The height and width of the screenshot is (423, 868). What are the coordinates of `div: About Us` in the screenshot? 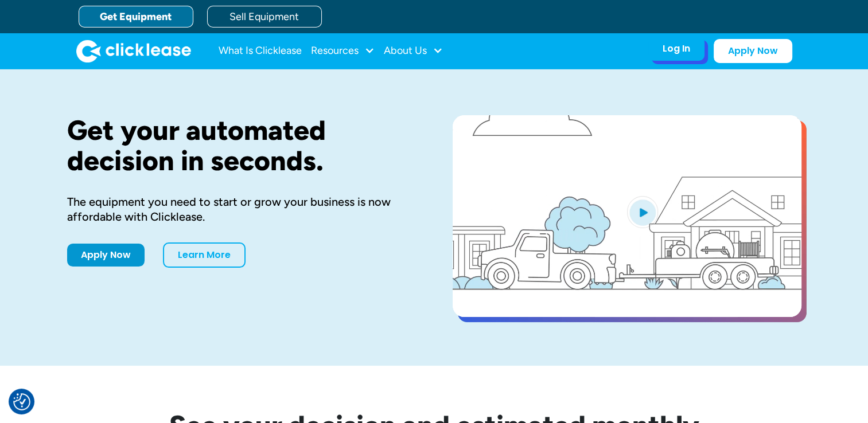 It's located at (413, 51).